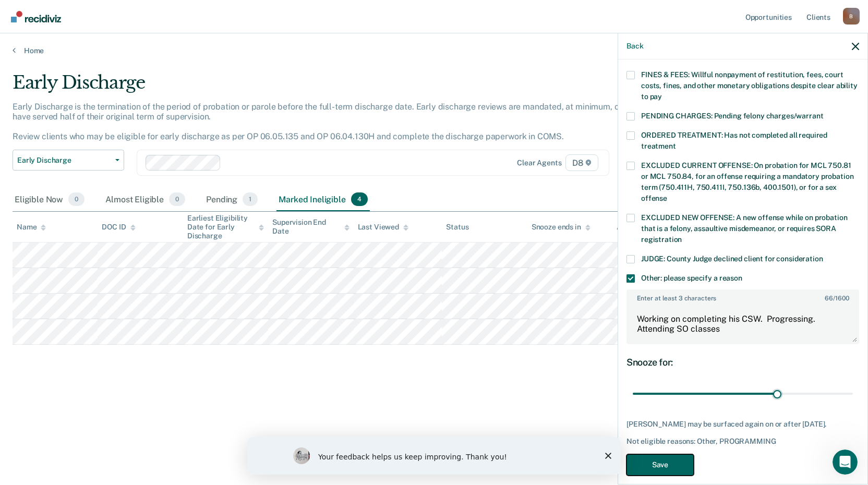 Image resolution: width=868 pixels, height=485 pixels. What do you see at coordinates (641, 227) in the screenshot?
I see `div: Assigned to` at bounding box center [641, 227].